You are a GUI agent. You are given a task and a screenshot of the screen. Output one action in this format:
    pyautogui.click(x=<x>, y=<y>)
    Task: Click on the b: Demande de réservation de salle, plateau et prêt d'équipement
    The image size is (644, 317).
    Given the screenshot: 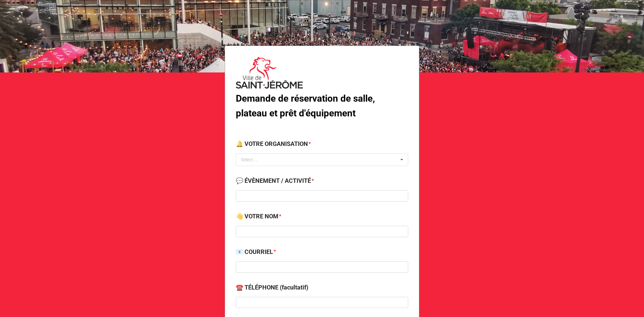 What is the action you would take?
    pyautogui.click(x=305, y=106)
    